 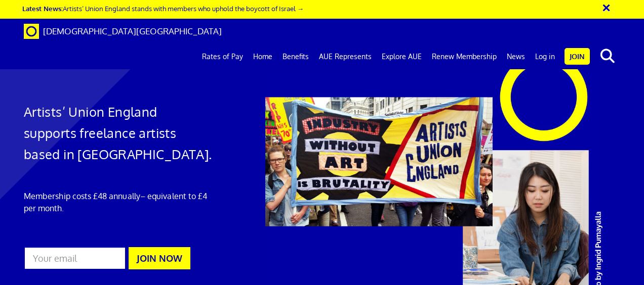 What do you see at coordinates (577, 56) in the screenshot?
I see `a: Join` at bounding box center [577, 56].